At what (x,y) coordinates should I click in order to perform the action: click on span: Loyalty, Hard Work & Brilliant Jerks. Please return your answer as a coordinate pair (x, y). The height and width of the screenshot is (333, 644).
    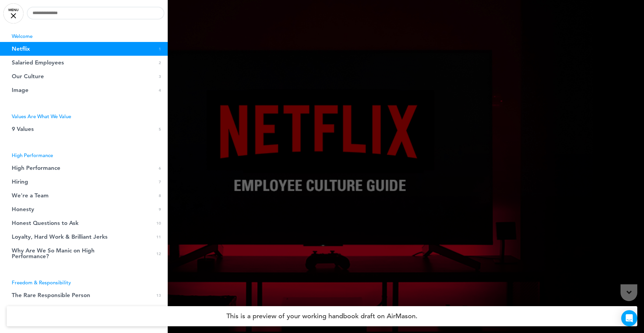
    Looking at the image, I should click on (60, 237).